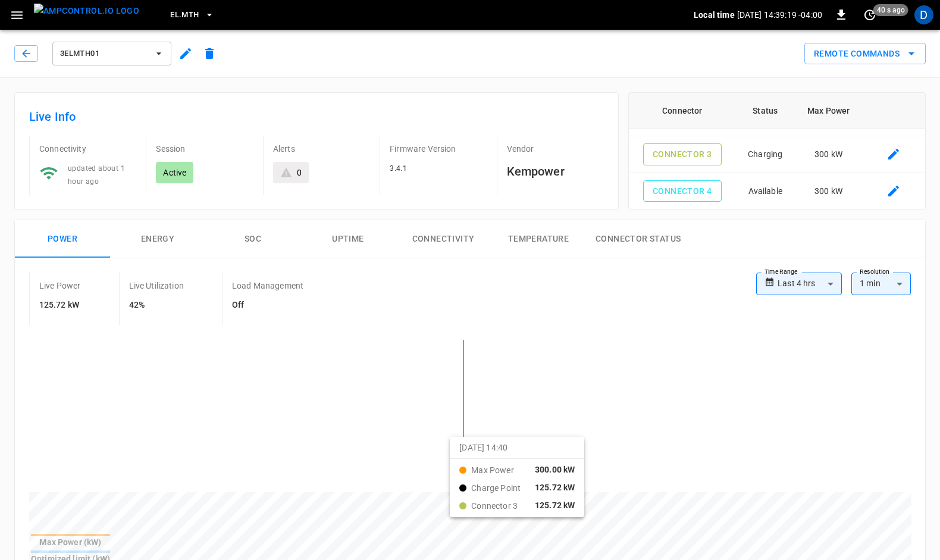  Describe the element at coordinates (765, 154) in the screenshot. I see `td: Charging` at that location.